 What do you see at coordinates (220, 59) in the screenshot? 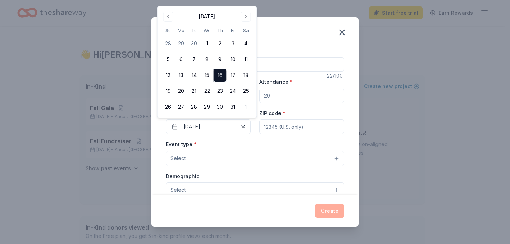
I see `button: 9` at bounding box center [220, 59].